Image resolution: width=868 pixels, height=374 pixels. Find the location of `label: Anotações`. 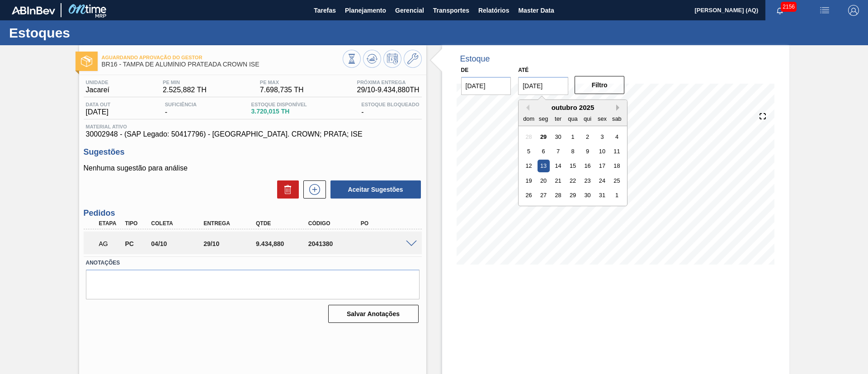

label: Anotações is located at coordinates (253, 263).